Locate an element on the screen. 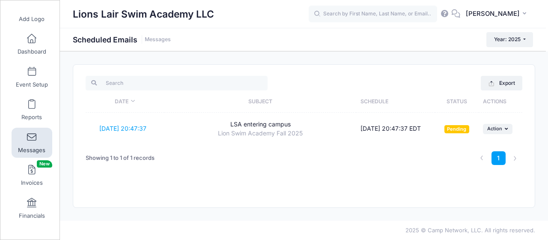 The image size is (548, 240). span: Messages is located at coordinates (32, 150).